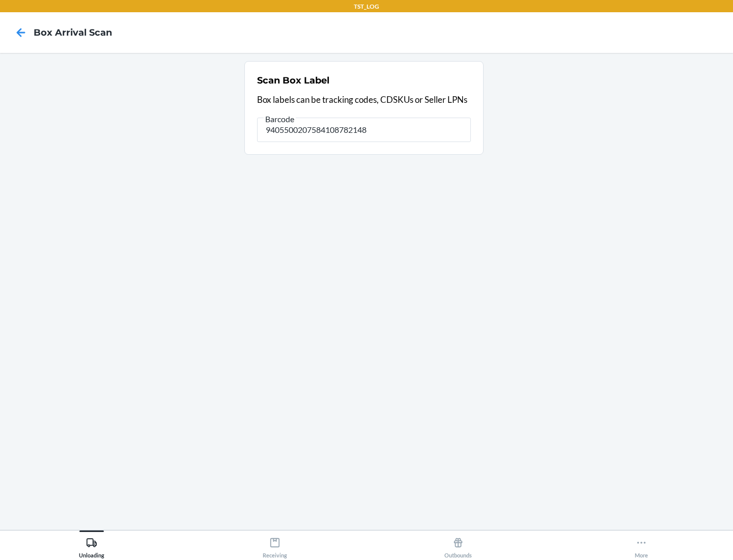 Image resolution: width=733 pixels, height=560 pixels. I want to click on div: Unloading, so click(92, 545).